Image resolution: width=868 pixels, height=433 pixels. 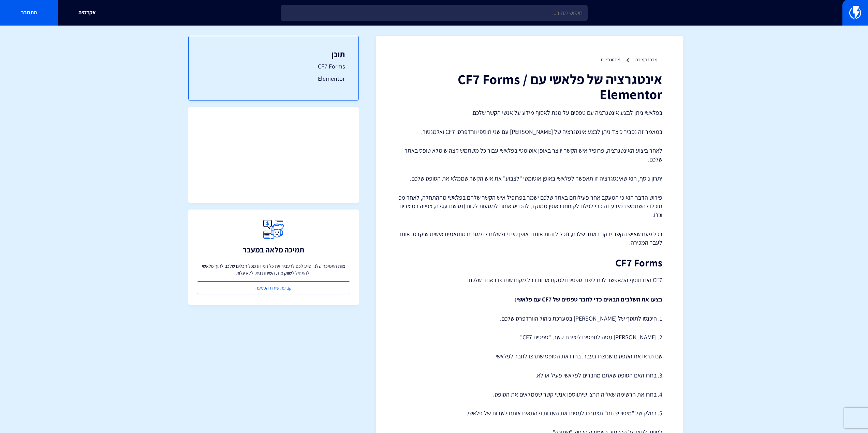 What do you see at coordinates (646, 59) in the screenshot?
I see `a: מרכז תמיכה` at bounding box center [646, 59].